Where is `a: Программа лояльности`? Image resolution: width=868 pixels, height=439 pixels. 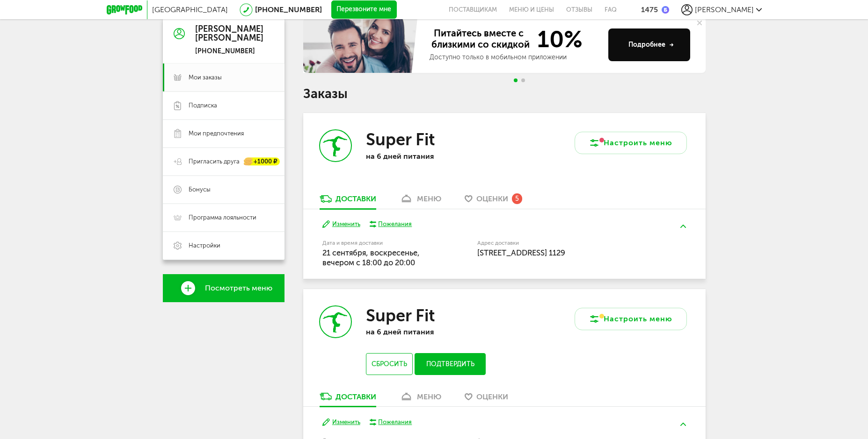 a: Программа лояльности is located at coordinates (224, 218).